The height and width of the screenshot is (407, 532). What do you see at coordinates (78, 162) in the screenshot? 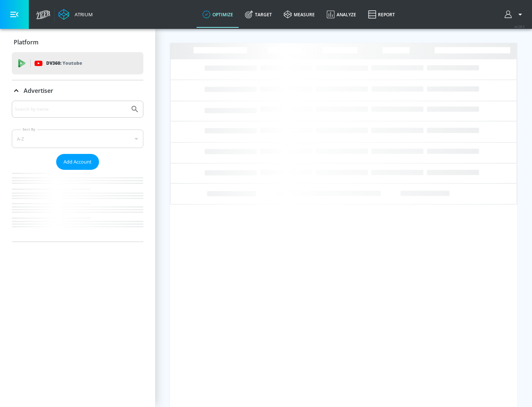
I see `span: Add Account` at bounding box center [78, 162].